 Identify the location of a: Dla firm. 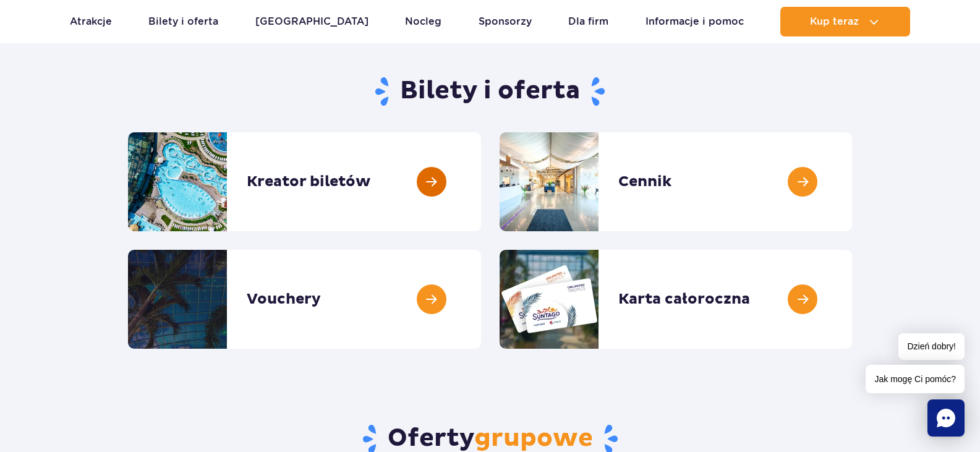
(588, 22).